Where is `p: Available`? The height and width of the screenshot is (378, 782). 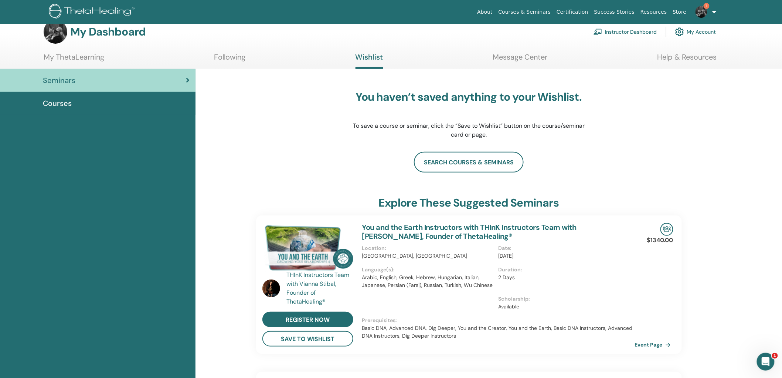 p: Available is located at coordinates (565, 306).